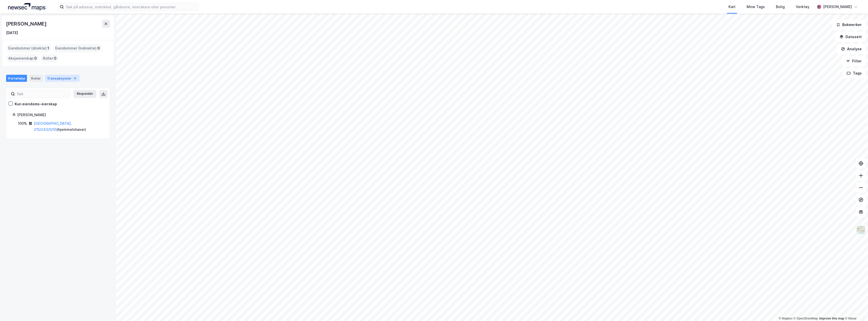 The height and width of the screenshot is (321, 868). What do you see at coordinates (16, 79) in the screenshot?
I see `div: Portefølje` at bounding box center [16, 79].